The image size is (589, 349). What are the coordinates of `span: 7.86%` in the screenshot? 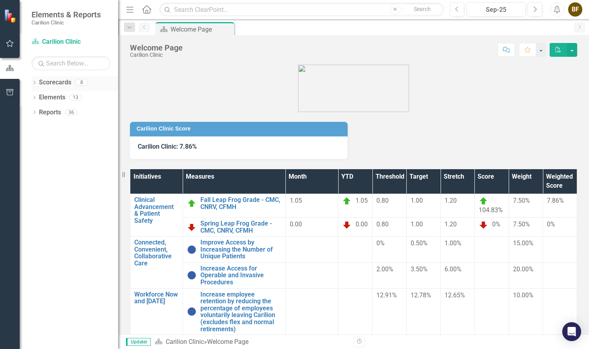 It's located at (555, 200).